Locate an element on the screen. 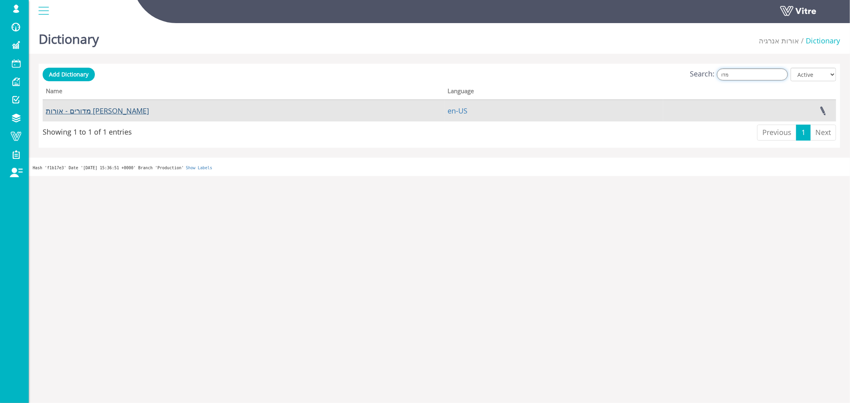 Image resolution: width=850 pixels, height=403 pixels. a: en-US is located at coordinates (458, 111).